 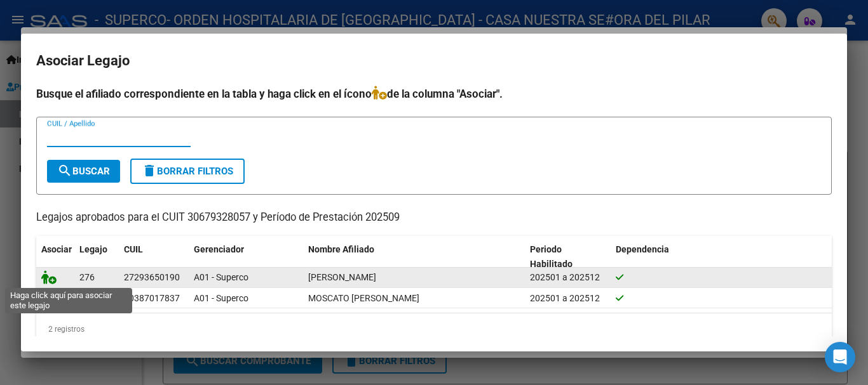 I want to click on datatable-header-cell: Legajo, so click(x=97, y=257).